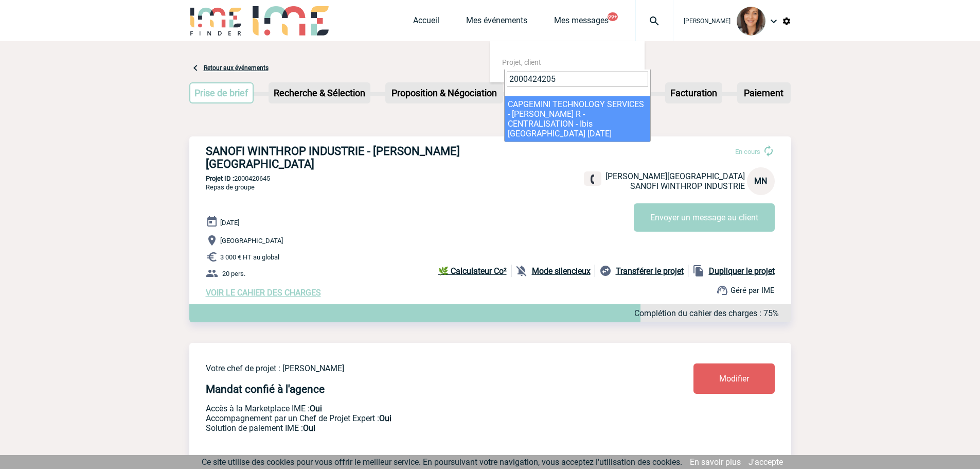  Describe the element at coordinates (751, 21) in the screenshot. I see `img: 103585-1.jpg` at that location.